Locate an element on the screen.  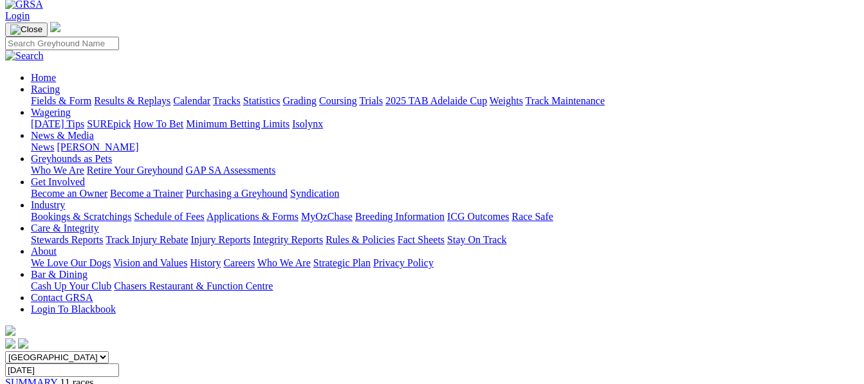
a: Chasers Restaurant & Function Centre is located at coordinates (193, 286).